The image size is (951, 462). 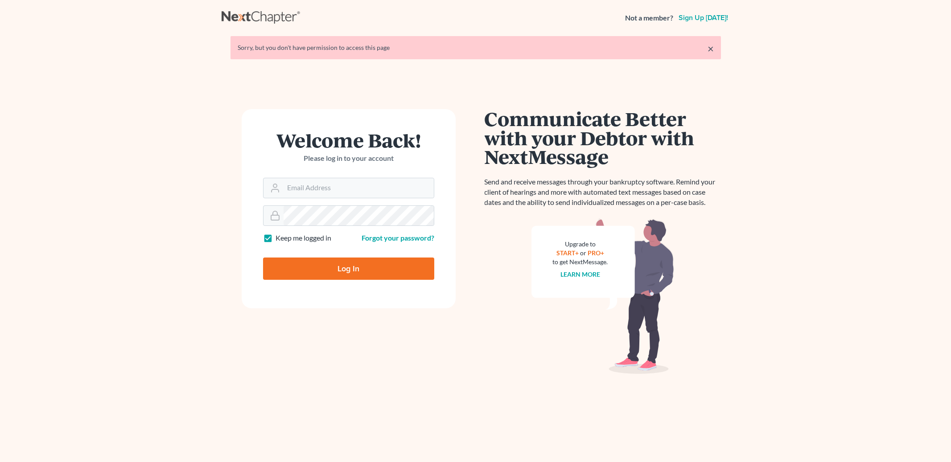 What do you see at coordinates (583, 253) in the screenshot?
I see `span: or` at bounding box center [583, 253].